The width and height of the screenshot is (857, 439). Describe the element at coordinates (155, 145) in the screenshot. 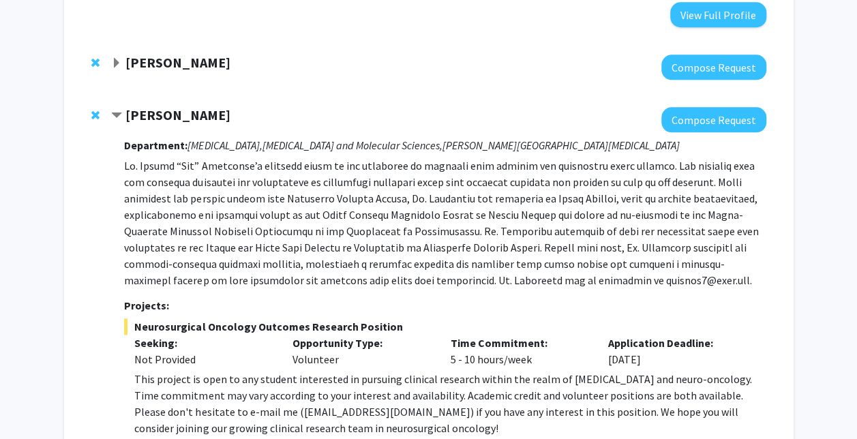

I see `strong: Department:` at that location.